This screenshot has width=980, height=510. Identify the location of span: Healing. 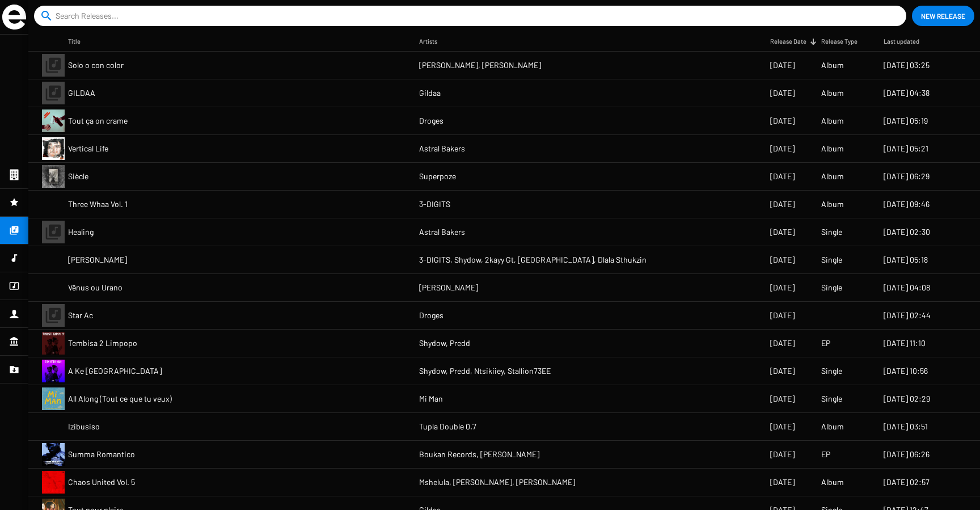
(81, 232).